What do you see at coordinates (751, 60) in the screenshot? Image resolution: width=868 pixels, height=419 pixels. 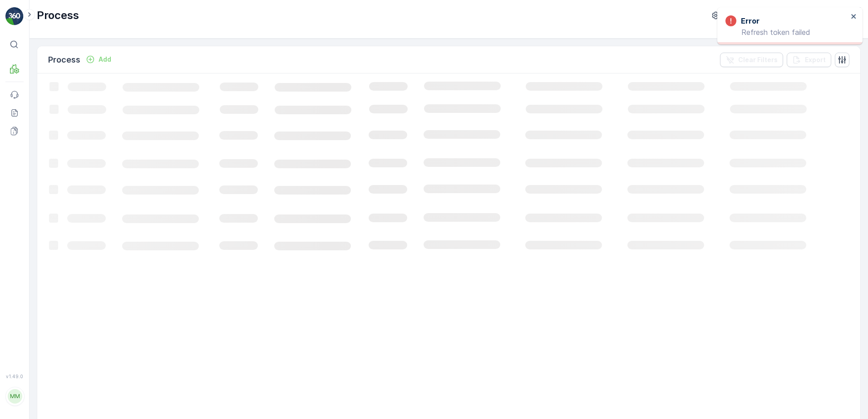 I see `button: Clear Filters` at bounding box center [751, 60].